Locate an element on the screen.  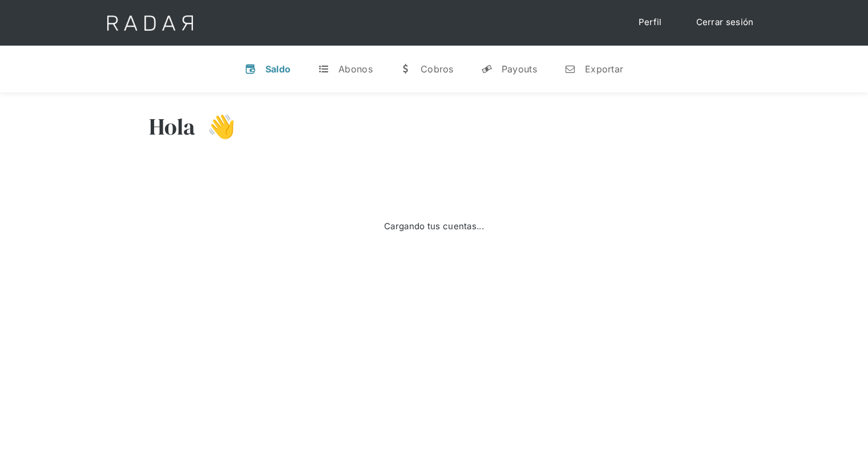
div: w is located at coordinates (406, 69).